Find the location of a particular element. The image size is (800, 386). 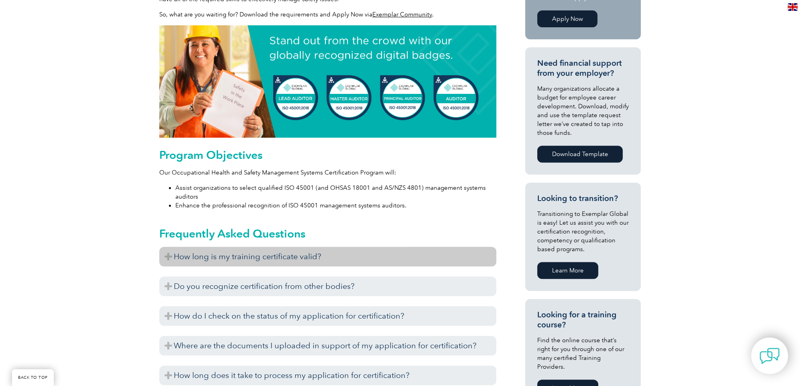

p: Transitioning to Exemplar Global is easy! Let us assist you with our certification recognition, c... is located at coordinates (583, 232).